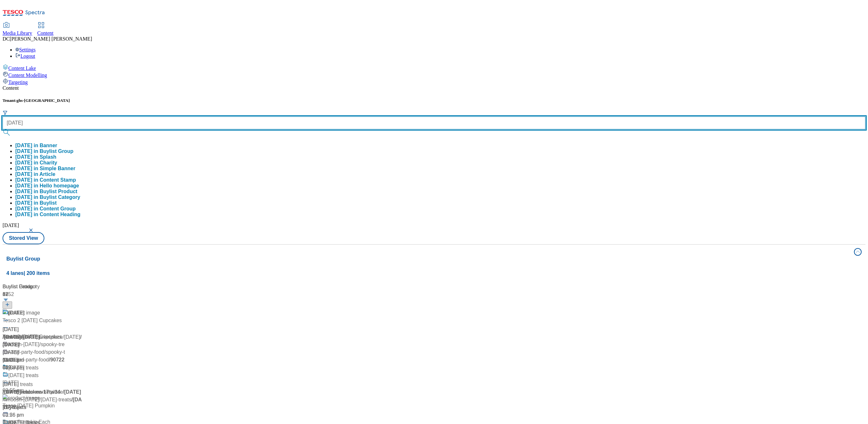  I want to click on button: Buylist Group4 lanes| 200 items, so click(434, 263).